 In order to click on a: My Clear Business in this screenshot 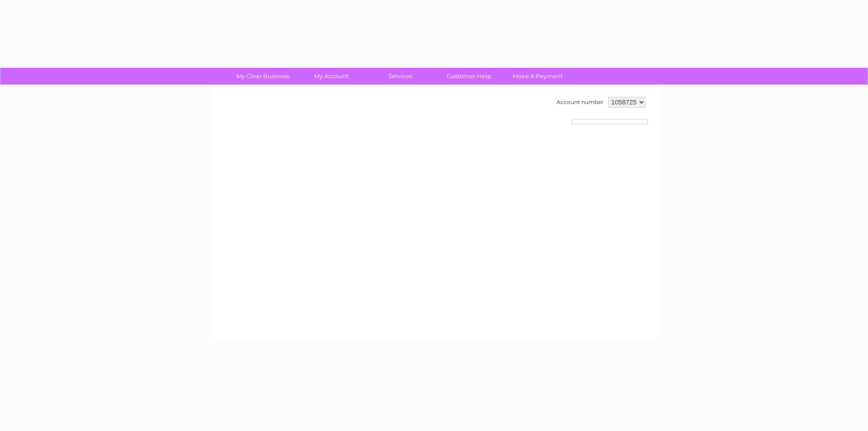, I will do `click(262, 76)`.